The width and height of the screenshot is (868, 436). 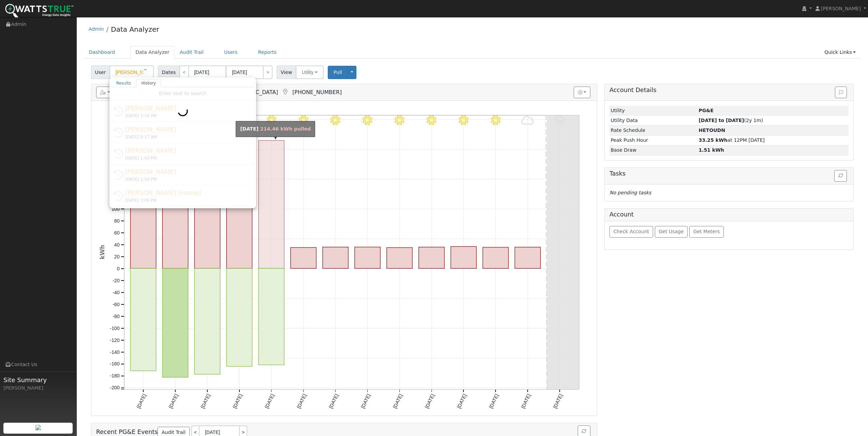 What do you see at coordinates (115, 376) in the screenshot?
I see `text: -180` at bounding box center [115, 376].